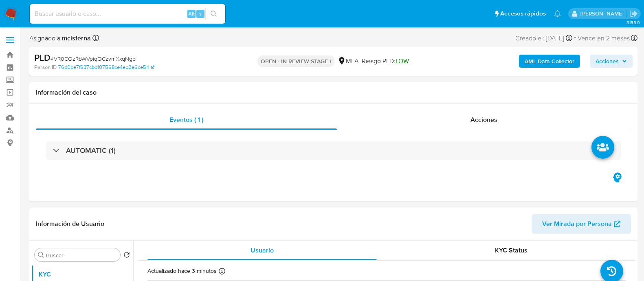 This screenshot has width=644, height=281. What do you see at coordinates (60, 39) in the screenshot?
I see `span: Asignado a` at bounding box center [60, 39].